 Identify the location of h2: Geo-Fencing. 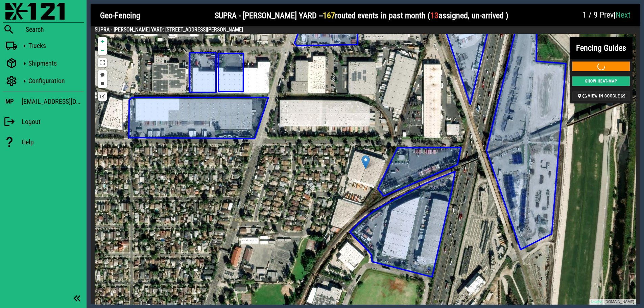
(120, 16).